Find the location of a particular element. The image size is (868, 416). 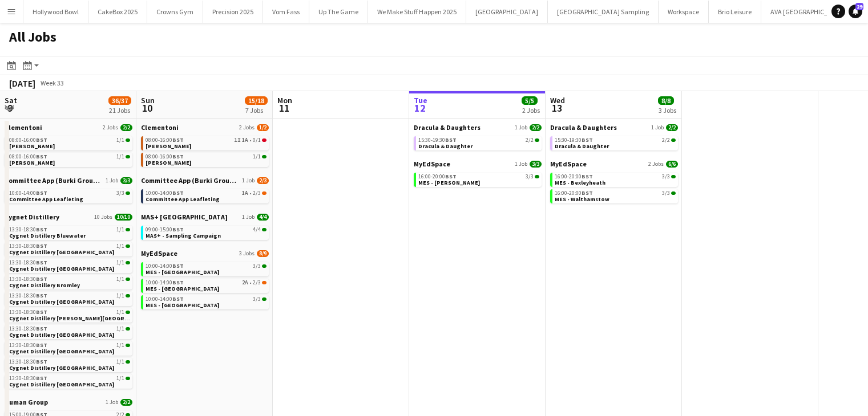

button: Hollywood Bowl is located at coordinates (56, 12).